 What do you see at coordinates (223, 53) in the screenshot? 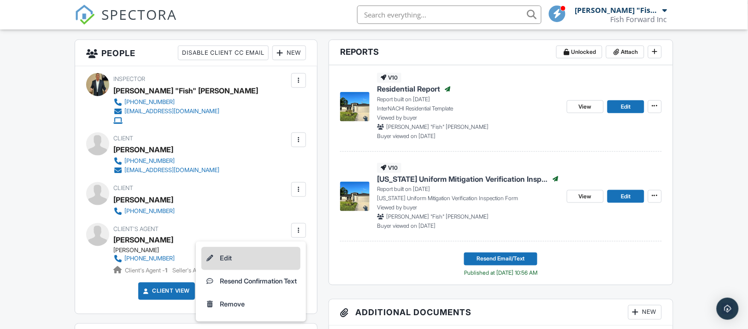
I see `div: Disable Client CC Email` at bounding box center [223, 53].